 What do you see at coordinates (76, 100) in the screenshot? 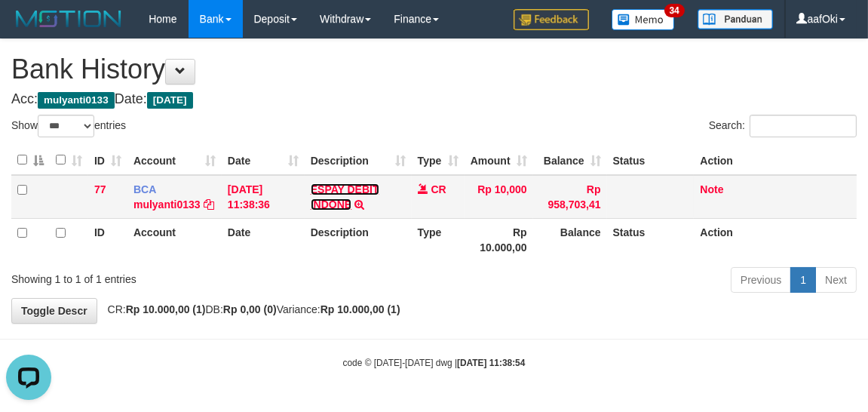
I see `span: mulyanti0133` at bounding box center [76, 100].